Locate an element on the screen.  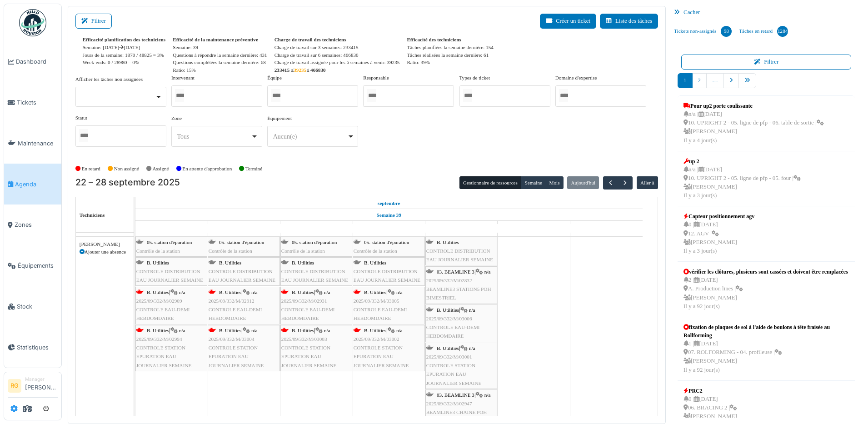
a: Stock is located at coordinates (33, 307).